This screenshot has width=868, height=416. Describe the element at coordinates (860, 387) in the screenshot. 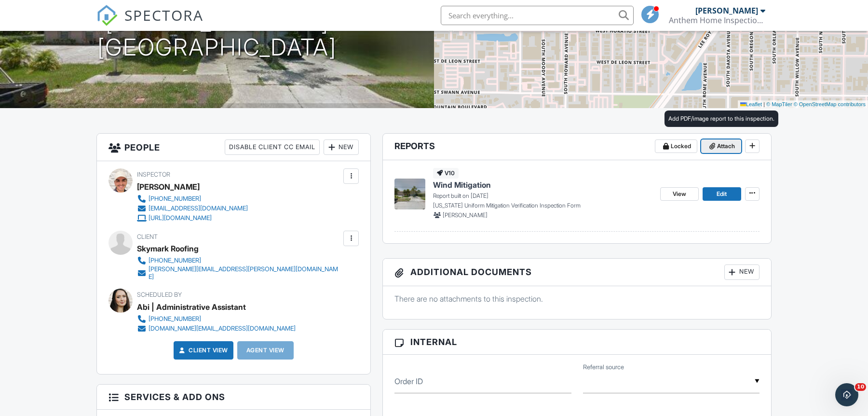

I see `span: 10` at that location.